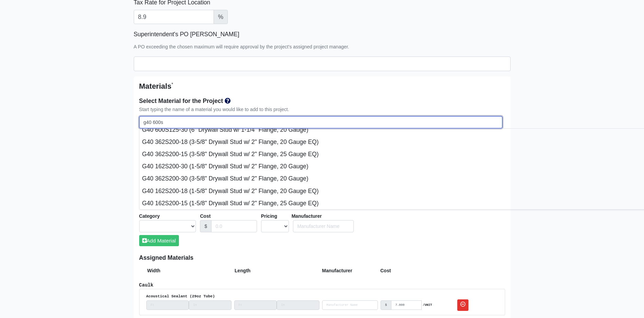 This screenshot has width=644, height=318. Describe the element at coordinates (181, 101) in the screenshot. I see `strong: Select Material for the Project` at that location.